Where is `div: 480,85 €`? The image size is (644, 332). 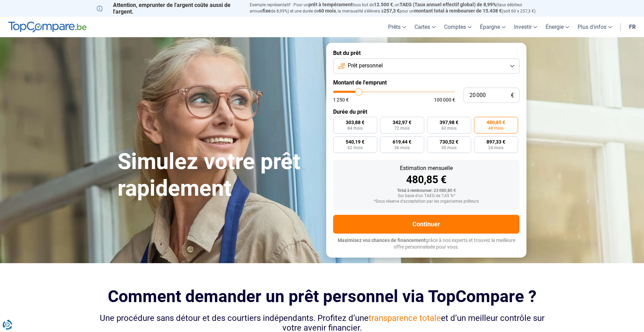
div: 480,85 € is located at coordinates (426, 179).